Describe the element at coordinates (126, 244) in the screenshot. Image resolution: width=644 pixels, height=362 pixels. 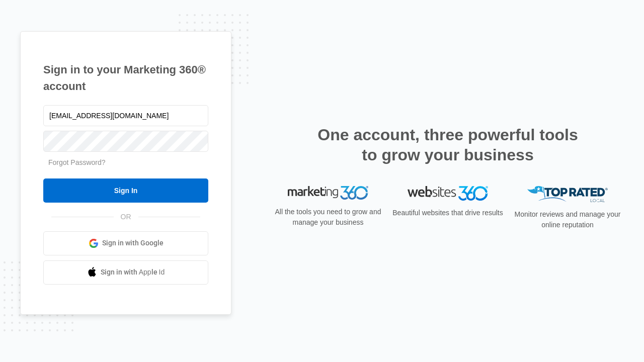
I see `a: Sign in with Google` at that location.